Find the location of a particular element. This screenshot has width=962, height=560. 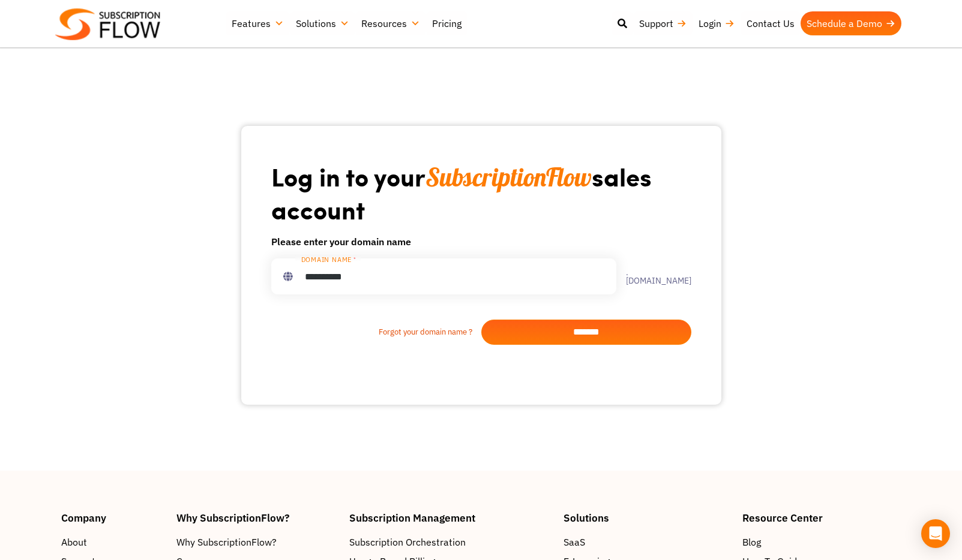

span: Why SubscriptionFlow? is located at coordinates (227, 542).